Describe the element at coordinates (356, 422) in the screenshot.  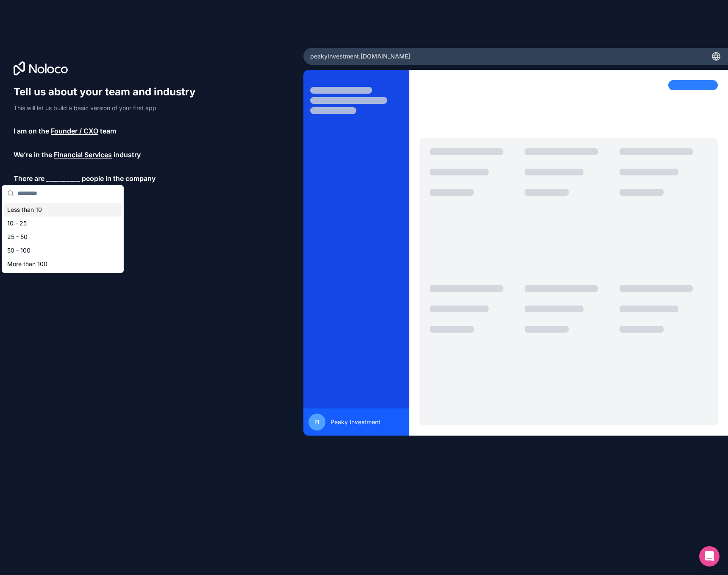
I see `span: Peaky Investment` at that location.